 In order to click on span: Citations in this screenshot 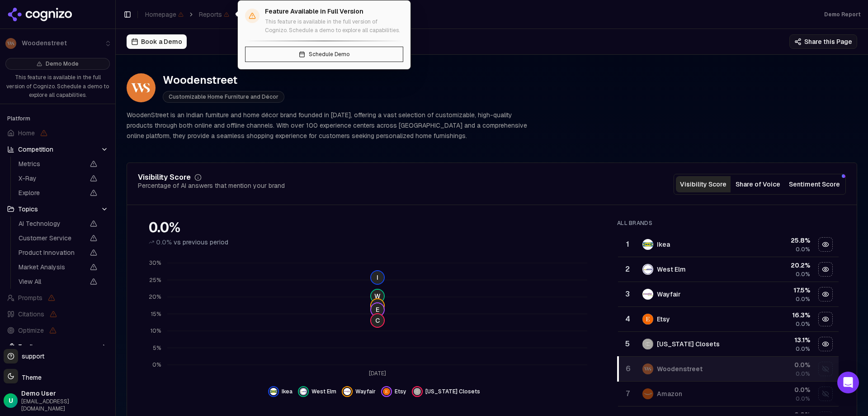, I will do `click(31, 314)`.